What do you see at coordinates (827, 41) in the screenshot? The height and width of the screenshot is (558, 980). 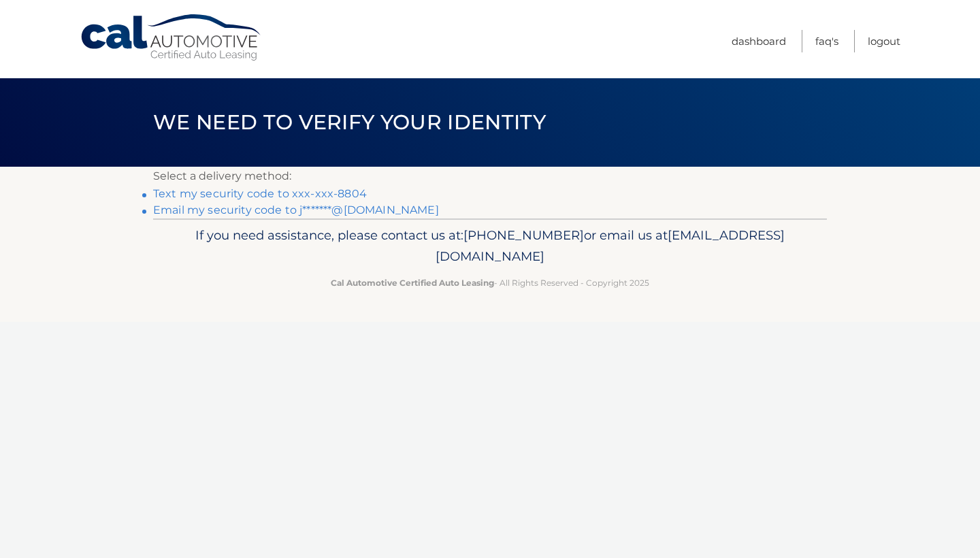 I see `a: FAQ's` at bounding box center [827, 41].